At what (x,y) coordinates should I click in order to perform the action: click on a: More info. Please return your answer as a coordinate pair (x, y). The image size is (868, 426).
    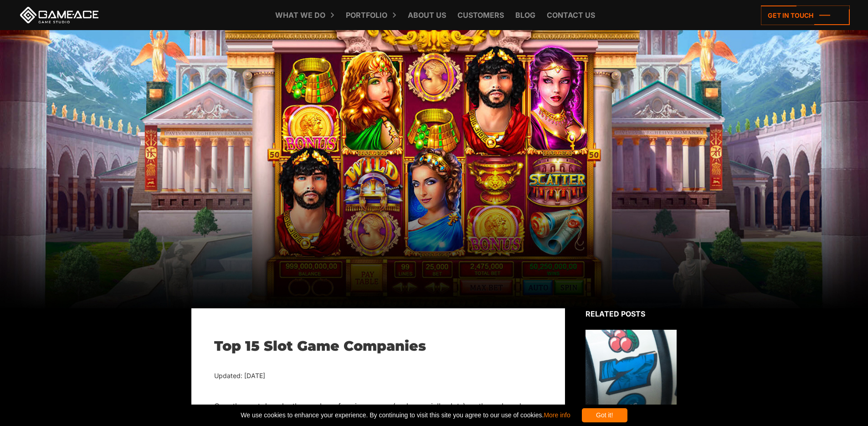
    Looking at the image, I should click on (557, 415).